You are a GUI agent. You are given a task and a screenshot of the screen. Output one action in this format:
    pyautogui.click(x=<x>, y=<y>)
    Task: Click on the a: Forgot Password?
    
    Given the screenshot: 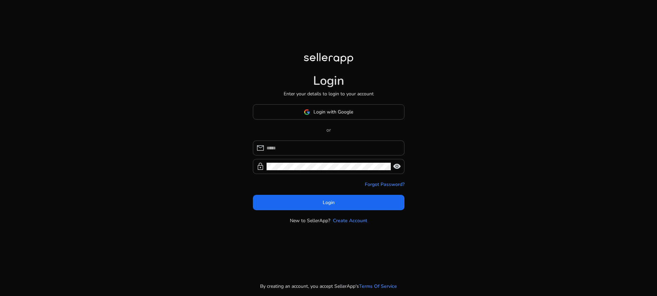 What is the action you would take?
    pyautogui.click(x=384, y=184)
    